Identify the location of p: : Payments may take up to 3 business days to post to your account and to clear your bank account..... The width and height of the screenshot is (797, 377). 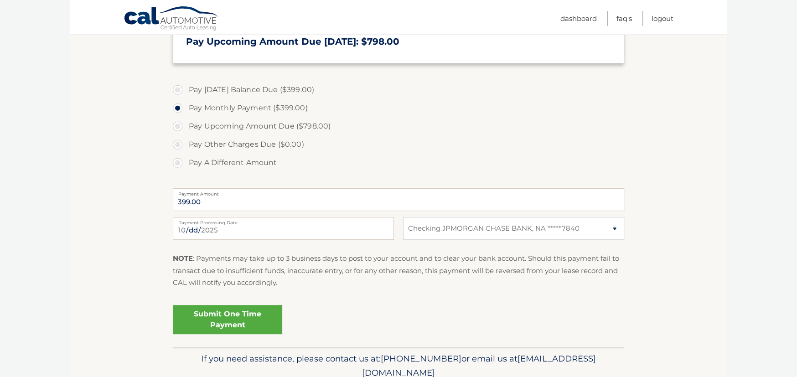
(399, 270).